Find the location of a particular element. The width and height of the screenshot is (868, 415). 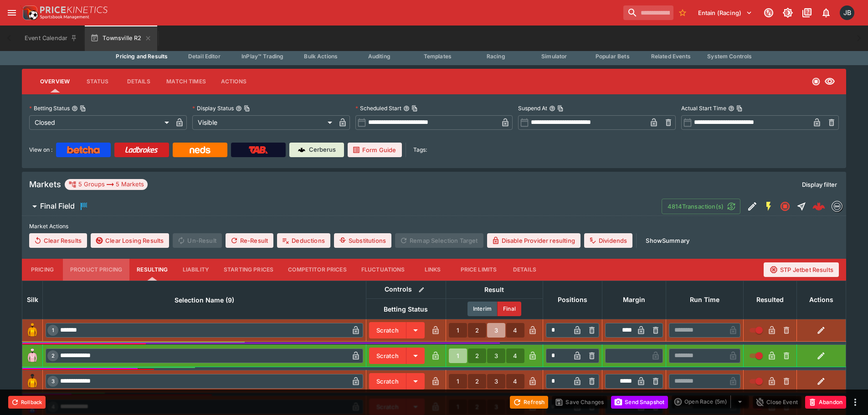

span: Auditing is located at coordinates (379, 56).